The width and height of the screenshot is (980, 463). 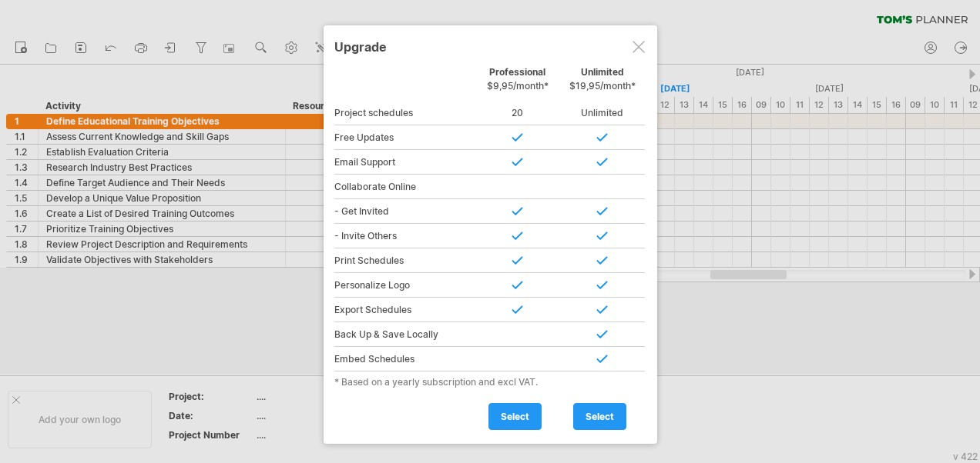 What do you see at coordinates (405, 162) in the screenshot?
I see `div: Email Support` at bounding box center [405, 162].